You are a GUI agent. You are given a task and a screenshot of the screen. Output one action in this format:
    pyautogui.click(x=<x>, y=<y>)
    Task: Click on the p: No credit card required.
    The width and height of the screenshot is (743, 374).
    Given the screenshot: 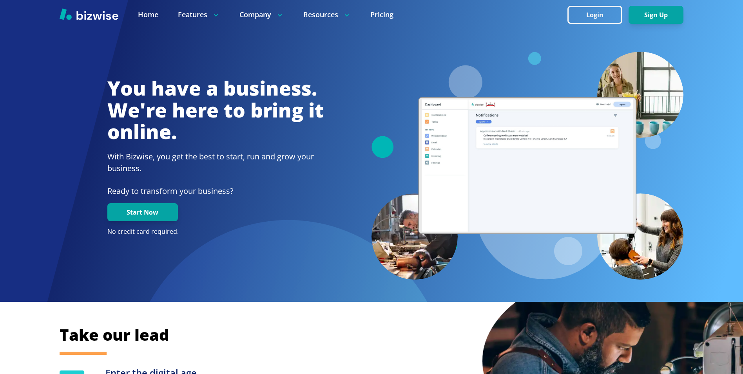 What is the action you would take?
    pyautogui.click(x=216, y=232)
    